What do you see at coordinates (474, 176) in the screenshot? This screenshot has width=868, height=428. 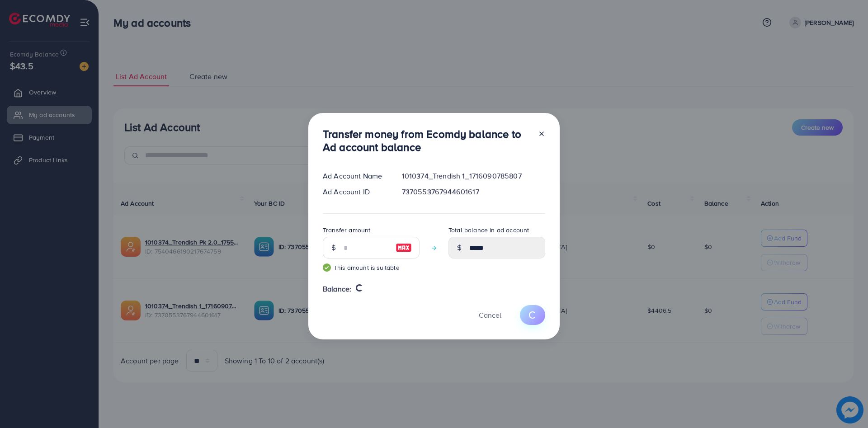 I see `div: 1010374_Trendish 1_1716090785807` at bounding box center [474, 176].